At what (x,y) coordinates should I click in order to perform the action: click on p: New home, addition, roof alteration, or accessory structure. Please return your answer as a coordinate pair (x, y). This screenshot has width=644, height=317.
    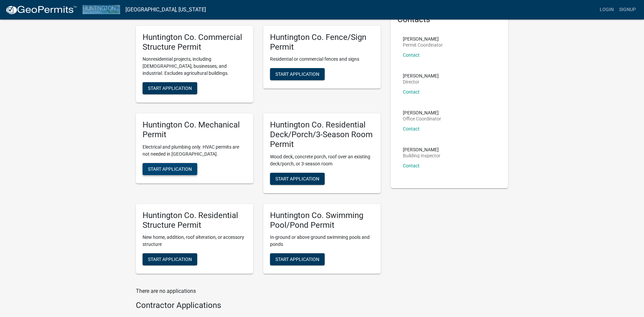
    Looking at the image, I should click on (194, 241).